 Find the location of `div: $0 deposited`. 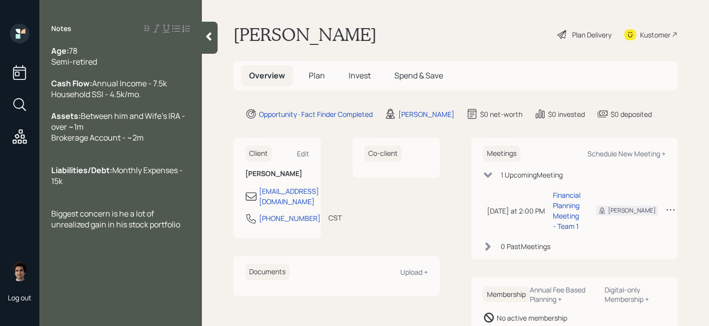

div: $0 deposited is located at coordinates (632, 114).